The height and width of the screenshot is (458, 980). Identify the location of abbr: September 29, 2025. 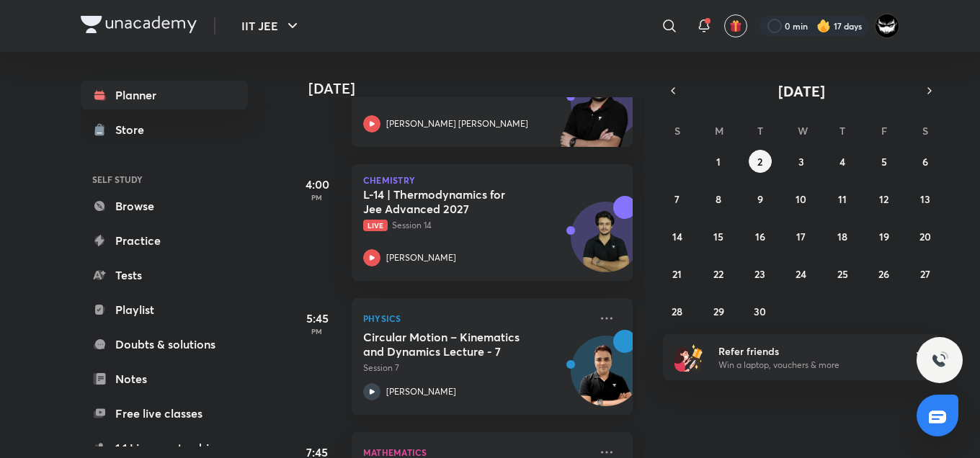
(718, 311).